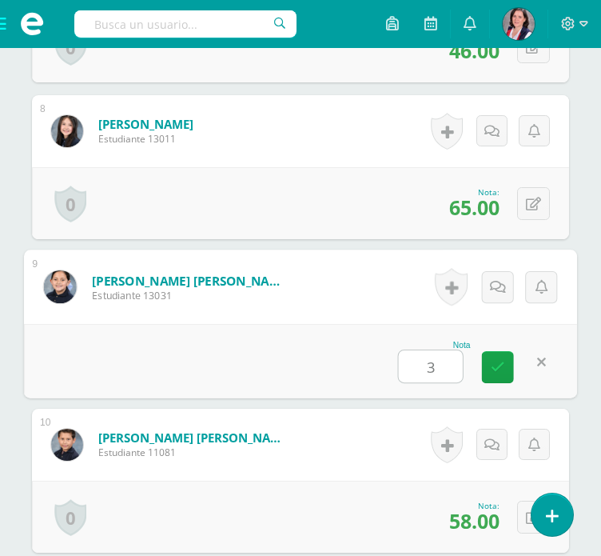 The height and width of the screenshot is (556, 601). I want to click on div: Nota, so click(434, 345).